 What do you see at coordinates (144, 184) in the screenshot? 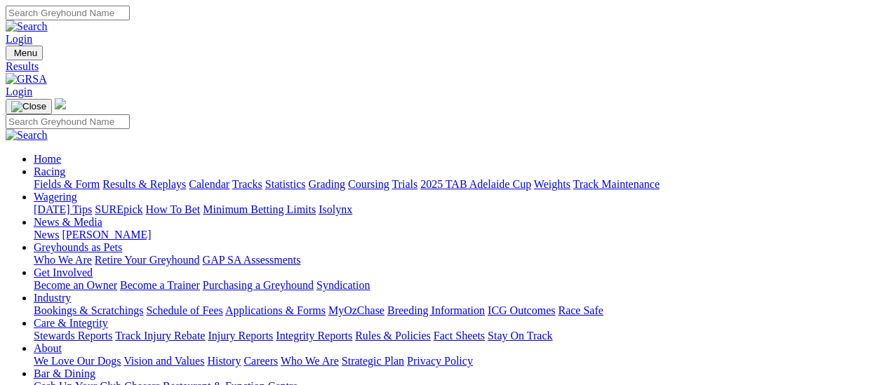
I see `a: Results & Replays` at bounding box center [144, 184].